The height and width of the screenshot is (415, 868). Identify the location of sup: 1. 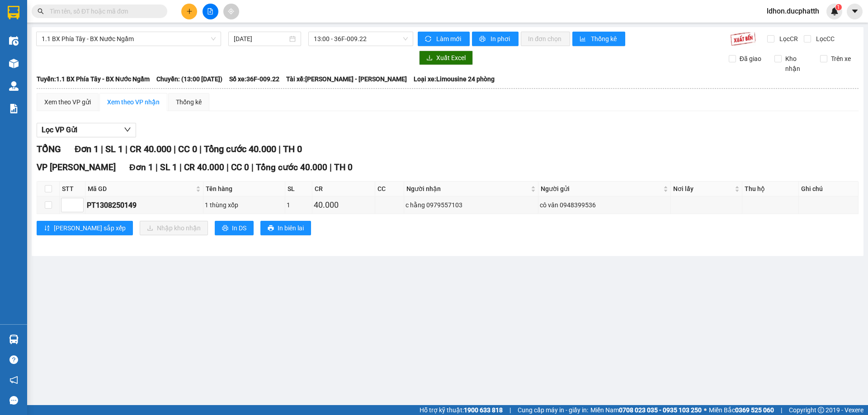
(838, 7).